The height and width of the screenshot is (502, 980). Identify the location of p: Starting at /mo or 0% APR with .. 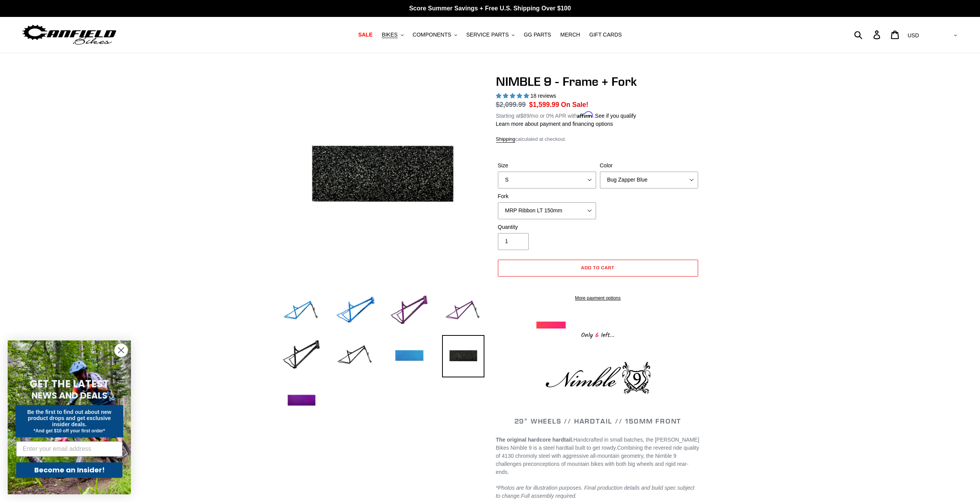
(566, 115).